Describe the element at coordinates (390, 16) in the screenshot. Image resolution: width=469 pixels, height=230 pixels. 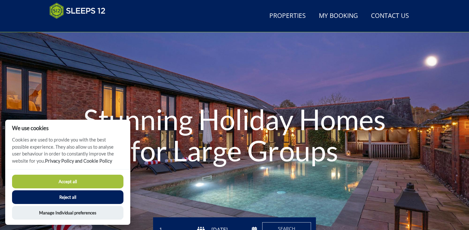
I see `a: Contact Us` at that location.